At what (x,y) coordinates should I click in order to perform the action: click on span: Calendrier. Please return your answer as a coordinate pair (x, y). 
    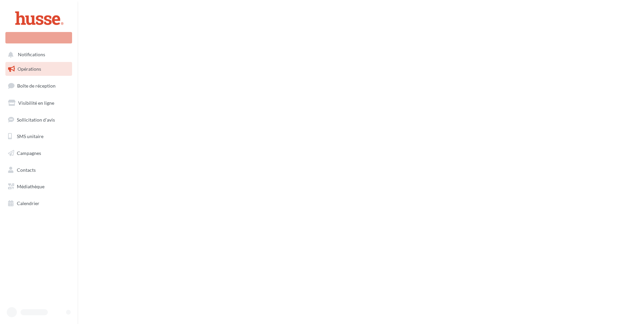
    Looking at the image, I should click on (28, 203).